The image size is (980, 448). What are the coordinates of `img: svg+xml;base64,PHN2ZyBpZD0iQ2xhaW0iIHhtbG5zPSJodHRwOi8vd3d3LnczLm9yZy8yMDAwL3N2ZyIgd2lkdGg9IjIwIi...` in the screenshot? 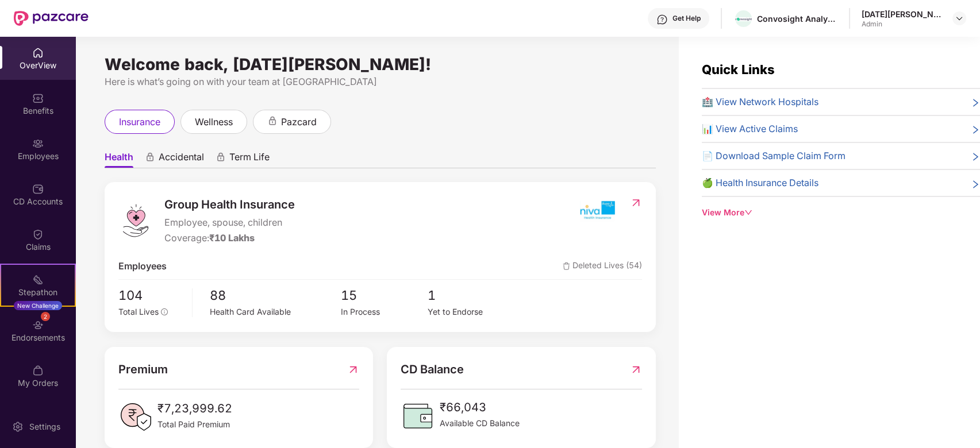 It's located at (38, 234).